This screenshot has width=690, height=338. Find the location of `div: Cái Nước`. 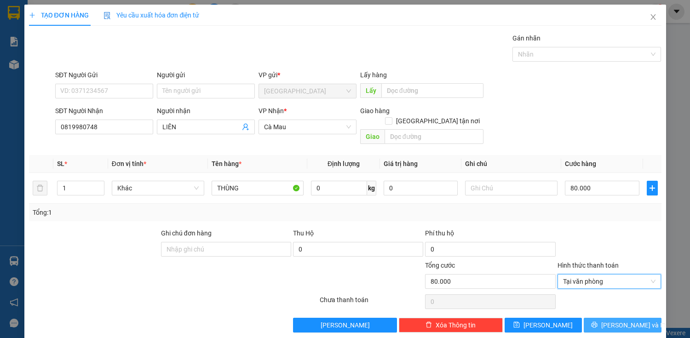

div: Cái Nước is located at coordinates (146, 13).